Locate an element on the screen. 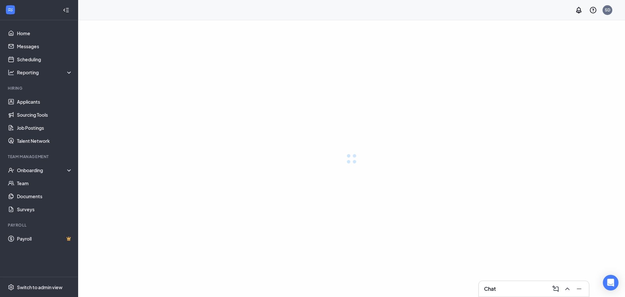  a: Home is located at coordinates (45, 33).